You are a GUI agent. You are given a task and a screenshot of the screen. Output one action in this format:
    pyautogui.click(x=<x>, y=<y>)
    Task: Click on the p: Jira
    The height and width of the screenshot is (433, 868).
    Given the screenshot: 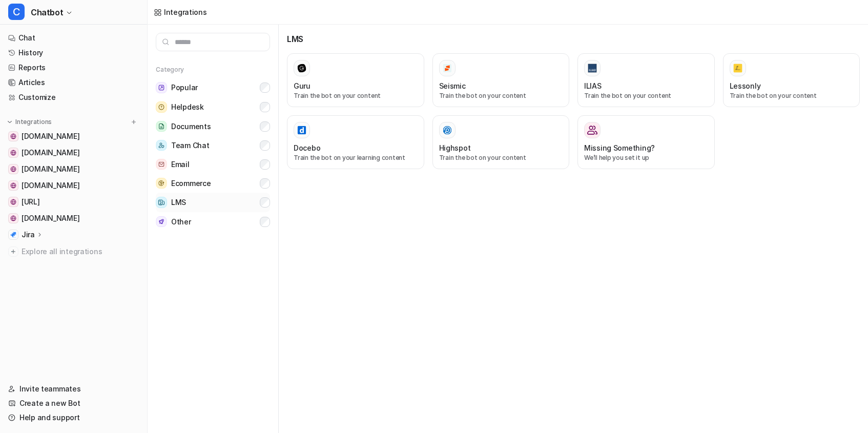 What is the action you would take?
    pyautogui.click(x=28, y=235)
    